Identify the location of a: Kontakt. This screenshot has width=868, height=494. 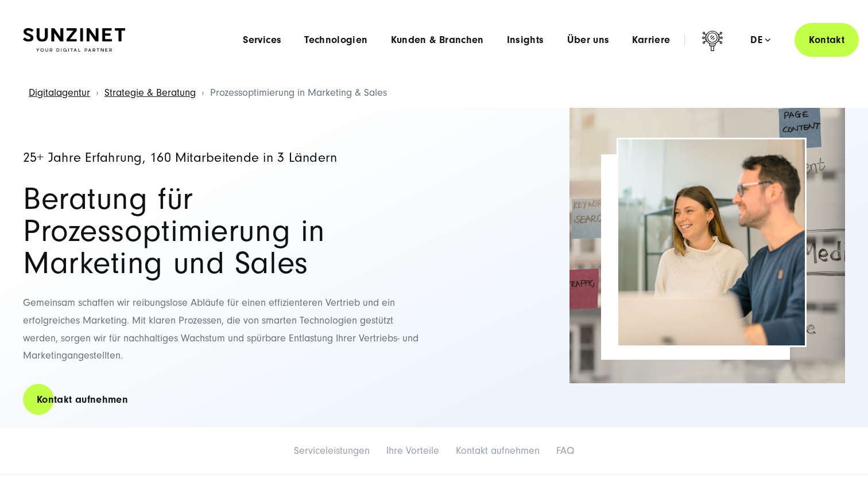
(827, 39).